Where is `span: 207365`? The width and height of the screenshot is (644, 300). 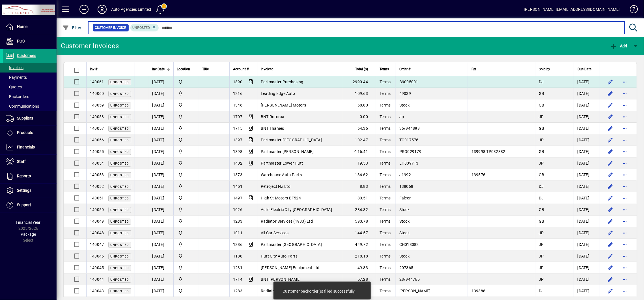 span: 207365 is located at coordinates (407, 268).